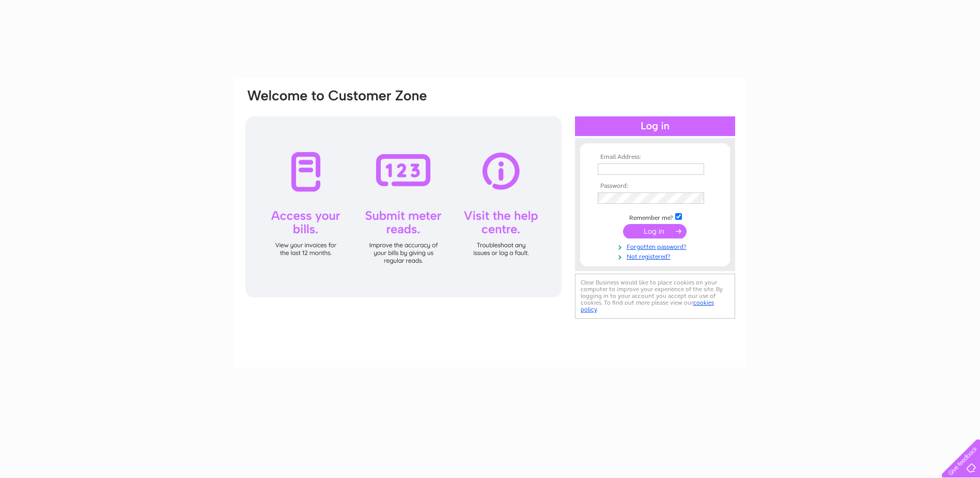 The image size is (980, 478). What do you see at coordinates (648, 305) in the screenshot?
I see `a: cookies policy` at bounding box center [648, 305].